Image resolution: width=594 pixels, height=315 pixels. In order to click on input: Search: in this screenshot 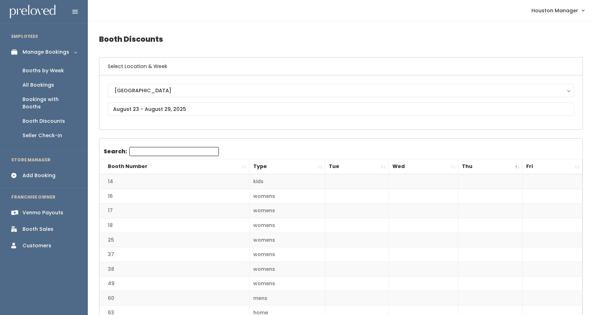, I will do `click(174, 152)`.